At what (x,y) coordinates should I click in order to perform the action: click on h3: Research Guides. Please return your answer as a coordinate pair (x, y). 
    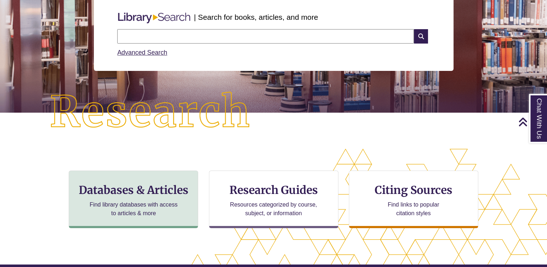
    Looking at the image, I should click on (274, 190).